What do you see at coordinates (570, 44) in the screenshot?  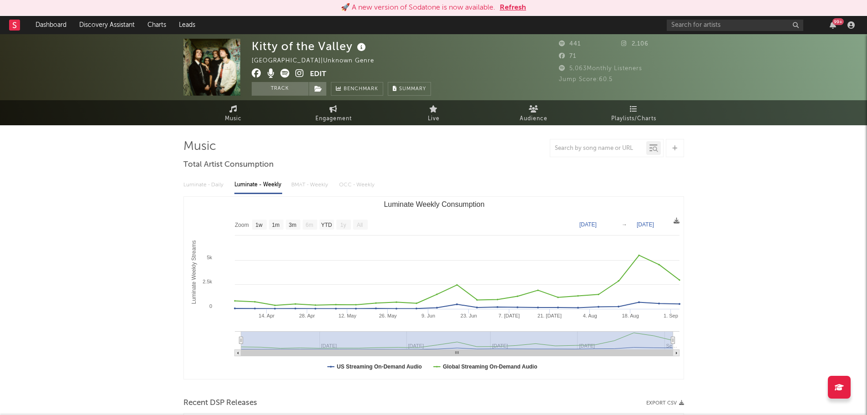 I see `span: 441` at bounding box center [570, 44].